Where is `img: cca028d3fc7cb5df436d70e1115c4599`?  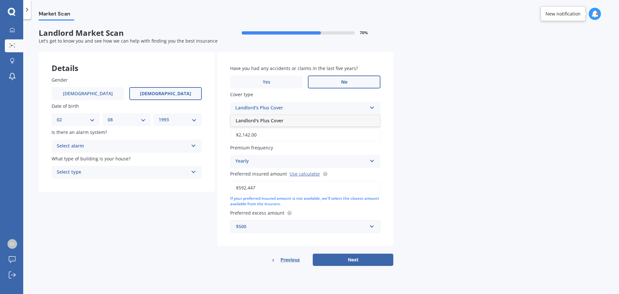
img: cca028d3fc7cb5df436d70e1115c4599 is located at coordinates (12, 244).